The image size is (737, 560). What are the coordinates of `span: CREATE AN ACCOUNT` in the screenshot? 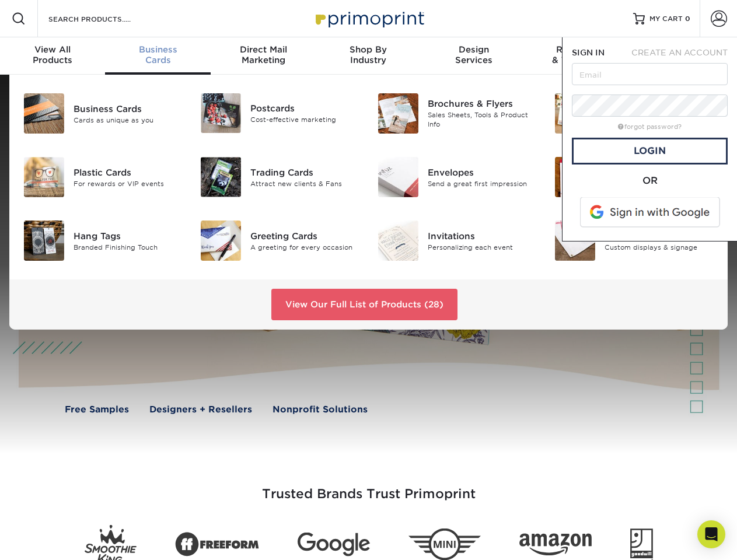 It's located at (679, 52).